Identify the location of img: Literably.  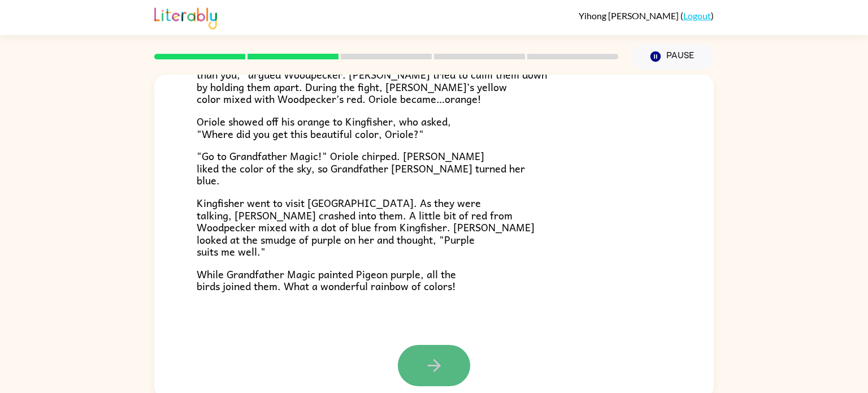
(186, 17).